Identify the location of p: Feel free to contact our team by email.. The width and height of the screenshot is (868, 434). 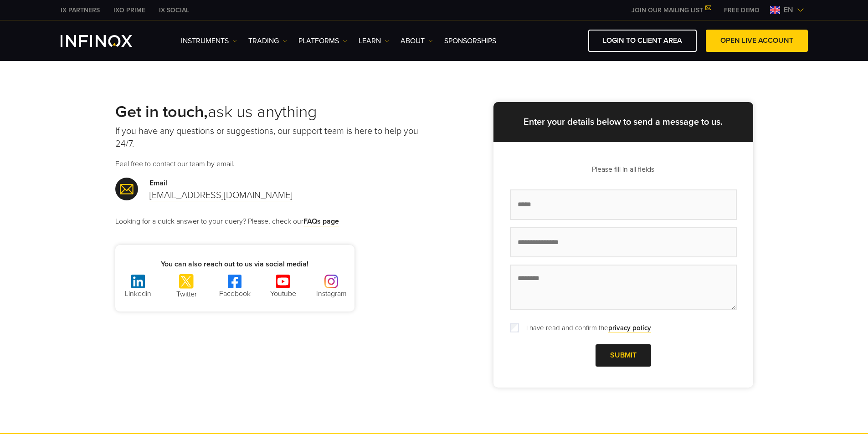
(275, 164).